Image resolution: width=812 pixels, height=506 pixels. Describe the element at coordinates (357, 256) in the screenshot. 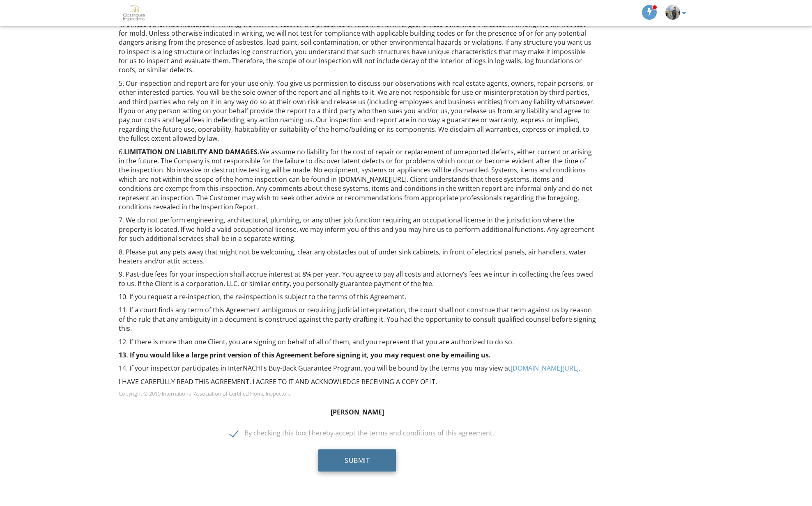

I see `p: 8. Please put any pets away that might not be welcoming, clear any obstacles out of under sink ca...` at that location.